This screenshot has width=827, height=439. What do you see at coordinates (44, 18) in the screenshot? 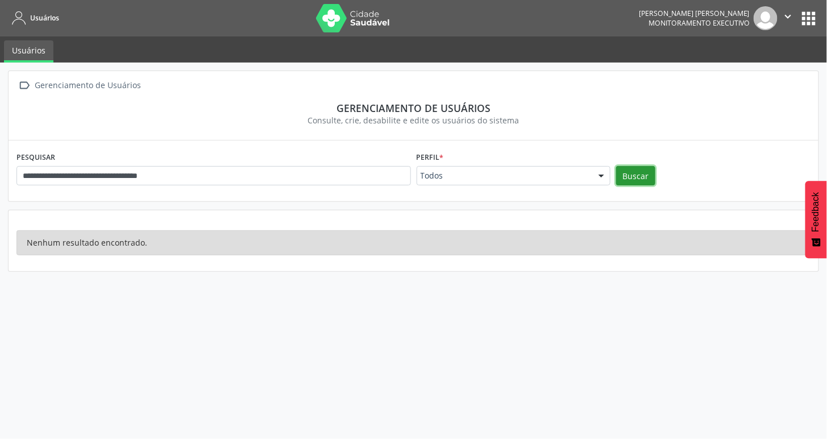
I see `span: Usuários` at bounding box center [44, 18].